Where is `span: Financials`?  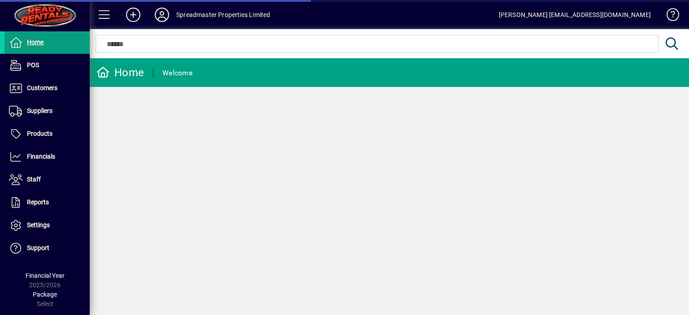
span: Financials is located at coordinates (41, 157).